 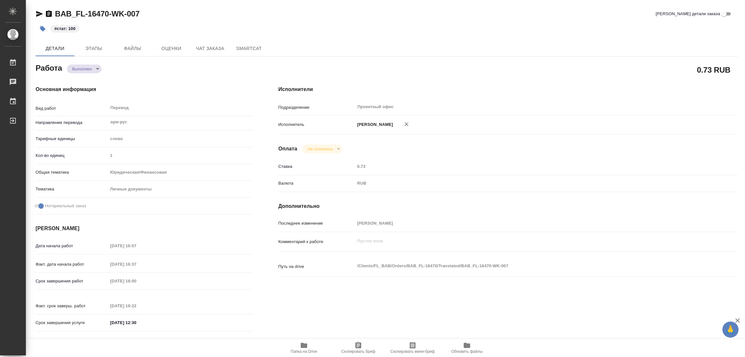 What do you see at coordinates (316, 167) in the screenshot?
I see `p: Ставка` at bounding box center [316, 167].